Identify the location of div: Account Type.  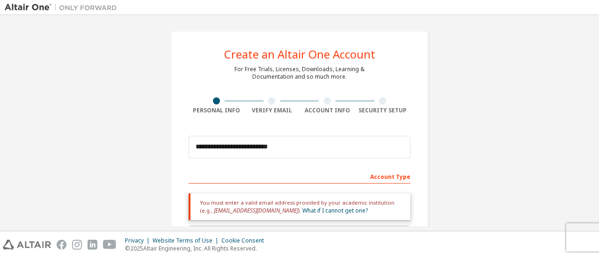
(299, 176).